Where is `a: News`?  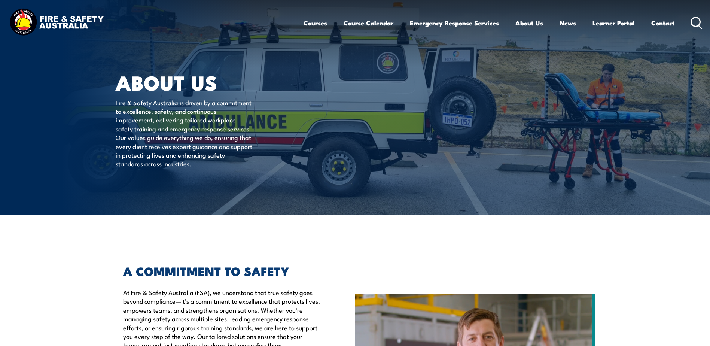 a: News is located at coordinates (568, 23).